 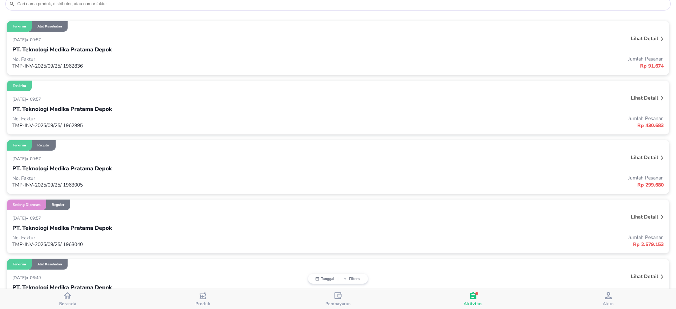 I want to click on p: Rp 91.674, so click(x=501, y=66).